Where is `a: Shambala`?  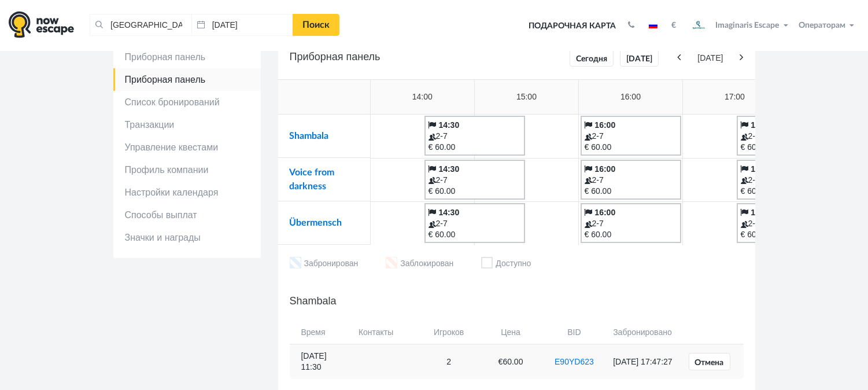
a: Shambala is located at coordinates (309, 136).